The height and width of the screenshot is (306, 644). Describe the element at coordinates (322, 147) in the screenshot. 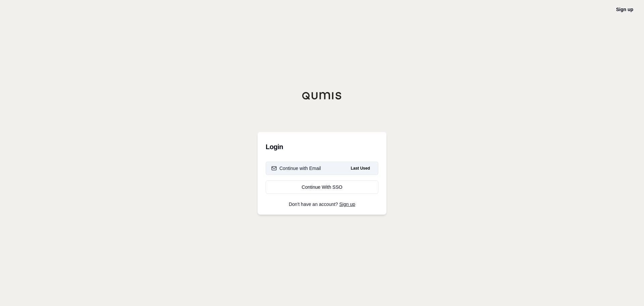

I see `h3: Login` at that location.